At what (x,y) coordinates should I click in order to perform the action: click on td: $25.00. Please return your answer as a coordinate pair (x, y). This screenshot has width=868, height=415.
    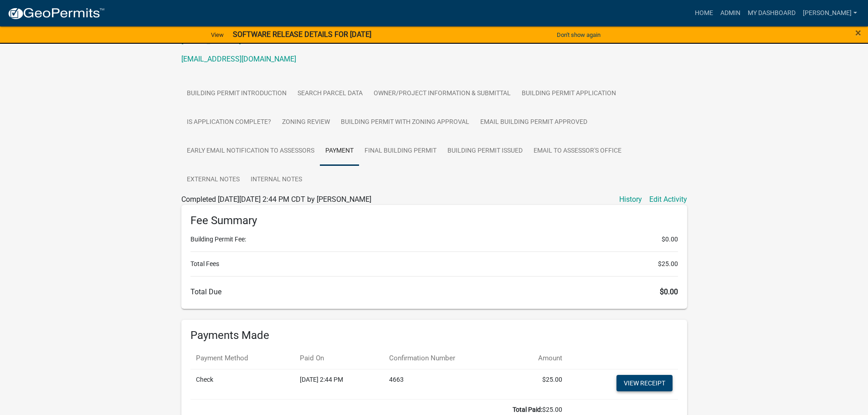
    Looking at the image, I should click on (538, 384).